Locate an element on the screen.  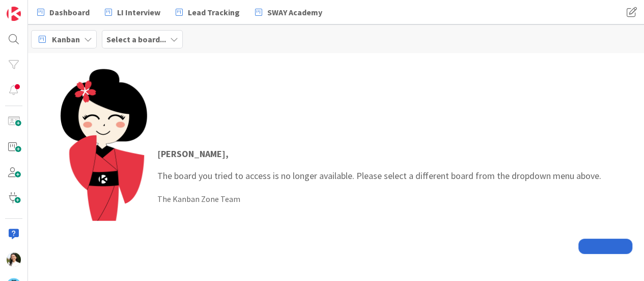
a: SWAY Academy is located at coordinates (289, 12).